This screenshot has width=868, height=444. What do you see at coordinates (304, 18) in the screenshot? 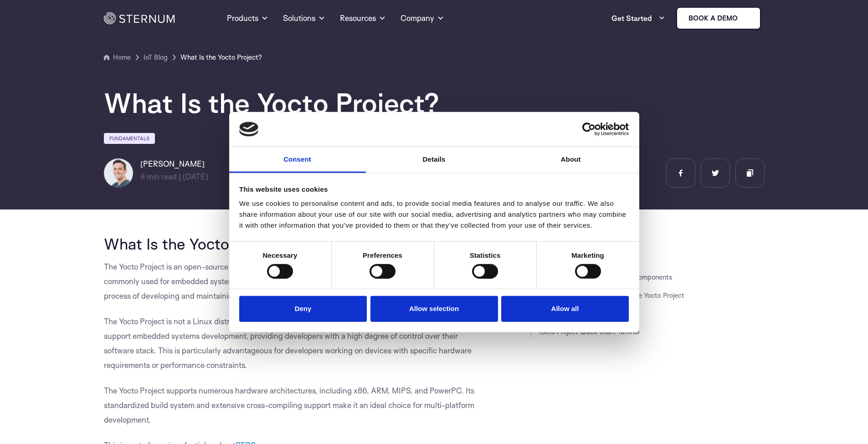
I see `a: Solutions` at bounding box center [304, 18].